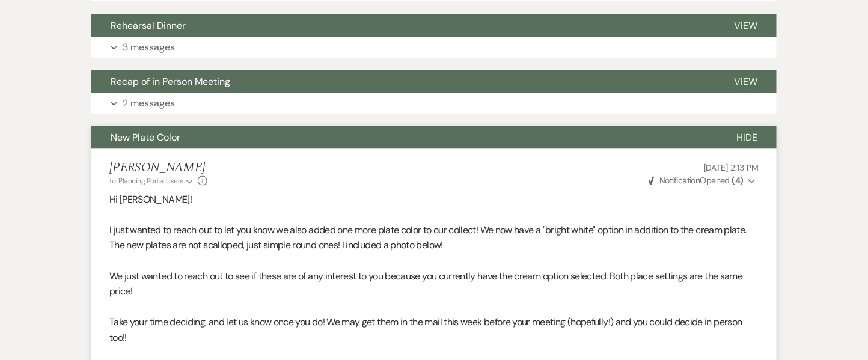  Describe the element at coordinates (148, 26) in the screenshot. I see `span: Rehearsal Dinner` at that location.